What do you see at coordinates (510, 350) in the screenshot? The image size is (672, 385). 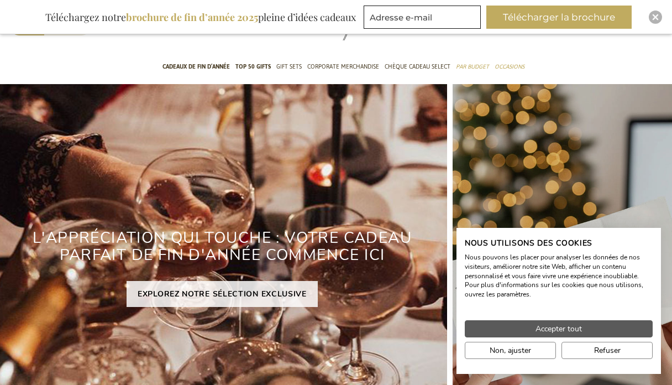 I see `button: Ajustez les préférences de cookie` at bounding box center [510, 350].